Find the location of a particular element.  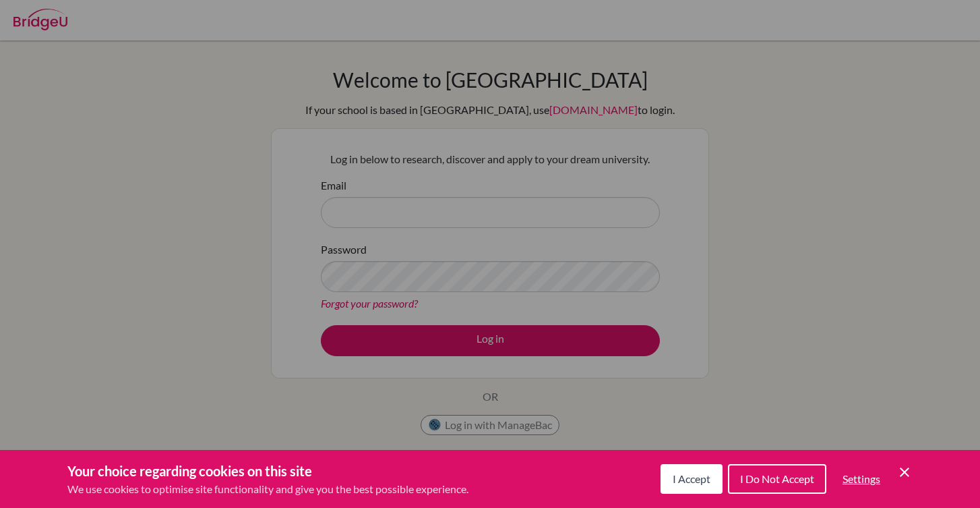

span: I Accept is located at coordinates (692, 478).